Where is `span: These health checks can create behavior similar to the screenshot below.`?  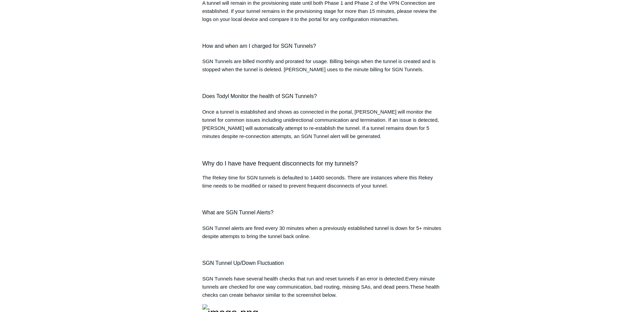
span: These health checks can create behavior similar to the screenshot below. is located at coordinates (321, 291).